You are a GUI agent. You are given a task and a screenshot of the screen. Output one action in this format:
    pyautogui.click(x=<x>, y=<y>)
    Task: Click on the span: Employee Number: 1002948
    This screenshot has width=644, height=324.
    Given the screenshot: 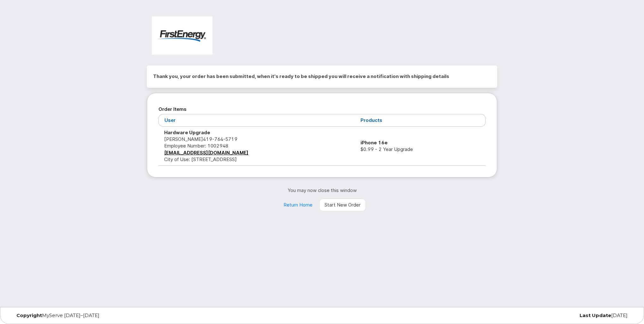 What is the action you would take?
    pyautogui.click(x=196, y=146)
    